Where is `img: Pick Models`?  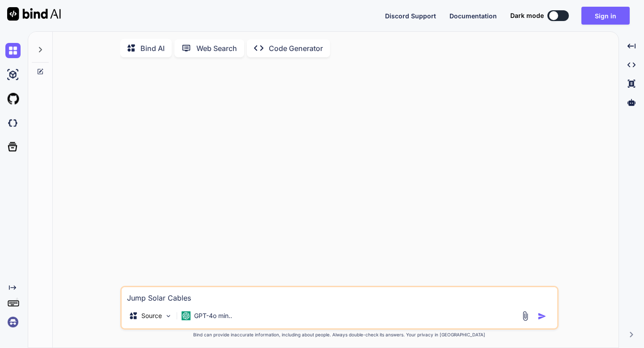
img: Pick Models is located at coordinates (168, 316).